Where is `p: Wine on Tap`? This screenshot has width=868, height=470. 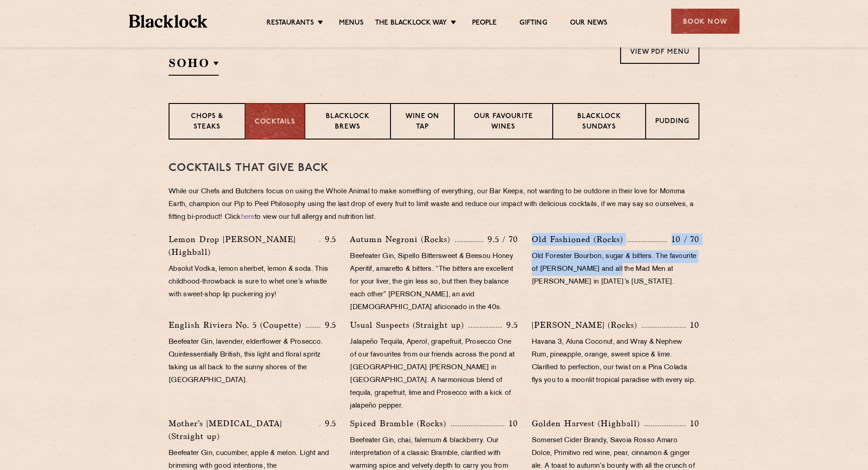 p: Wine on Tap is located at coordinates (423, 122).